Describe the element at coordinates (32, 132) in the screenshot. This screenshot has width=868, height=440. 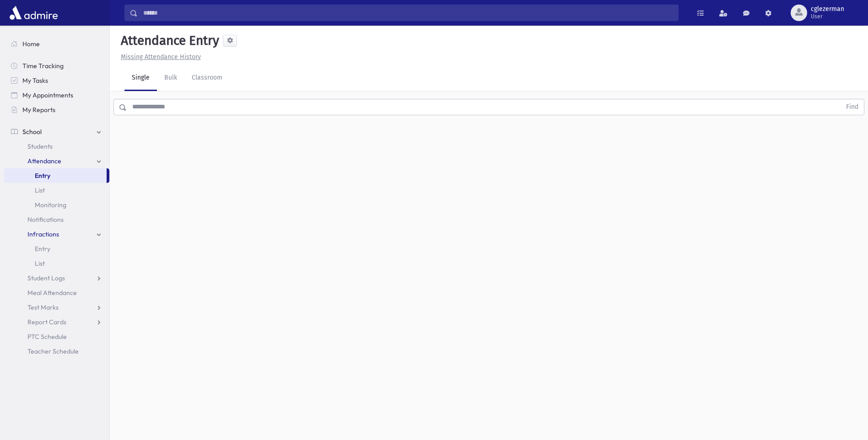
I see `span: School` at that location.